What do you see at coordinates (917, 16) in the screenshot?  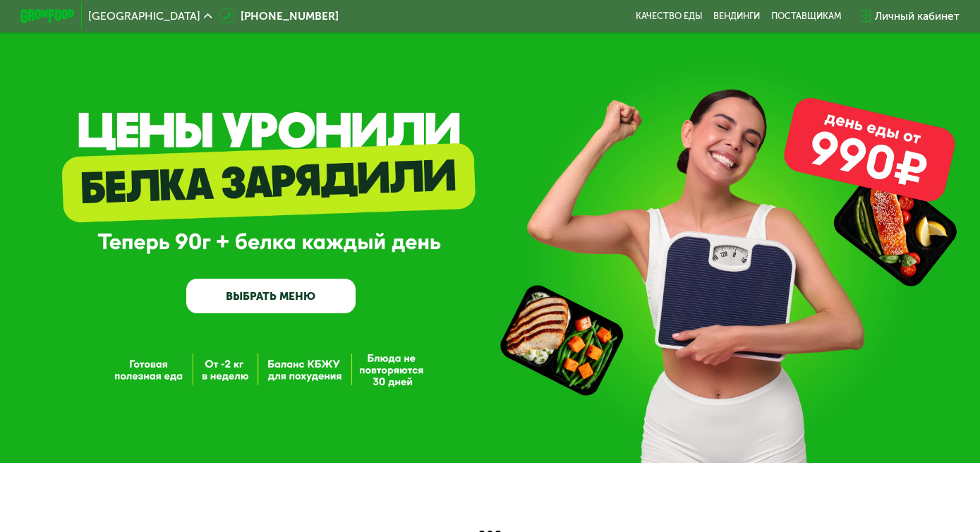 I see `div: Личный кабинет` at bounding box center [917, 16].